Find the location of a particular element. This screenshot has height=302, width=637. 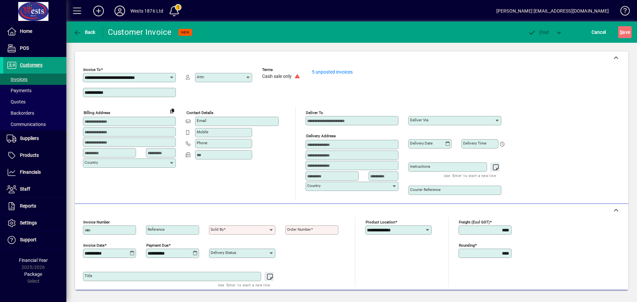

span: S is located at coordinates (622, 32).